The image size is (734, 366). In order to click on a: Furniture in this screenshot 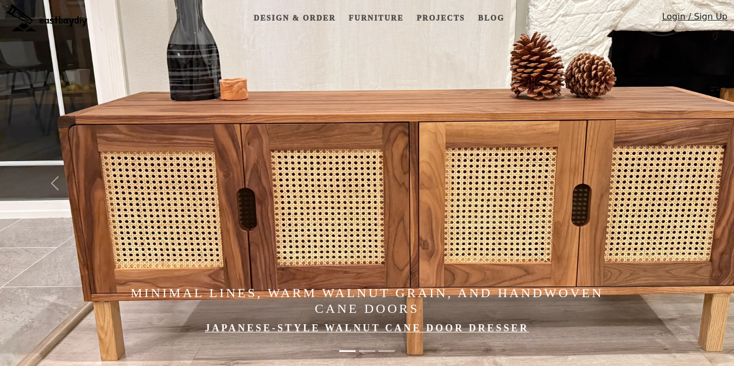, I will do `click(376, 18)`.